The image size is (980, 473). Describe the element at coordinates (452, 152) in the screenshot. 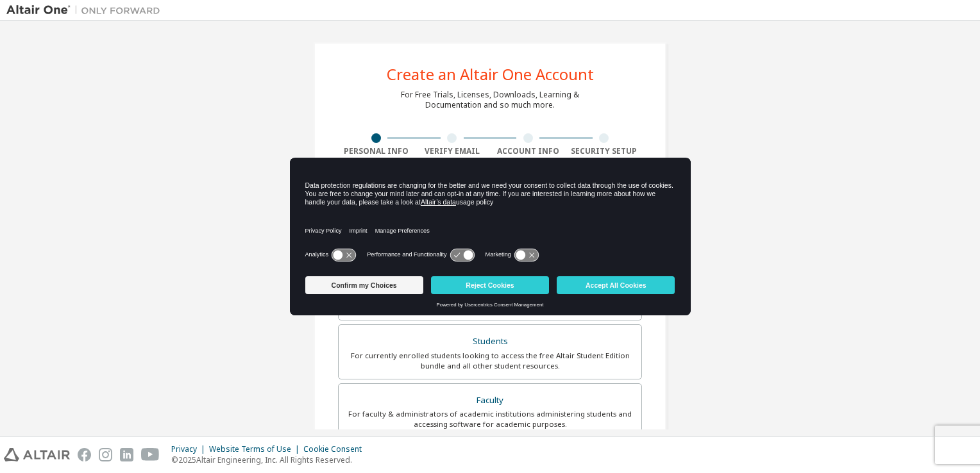

I see `div: Verify Email` at that location.